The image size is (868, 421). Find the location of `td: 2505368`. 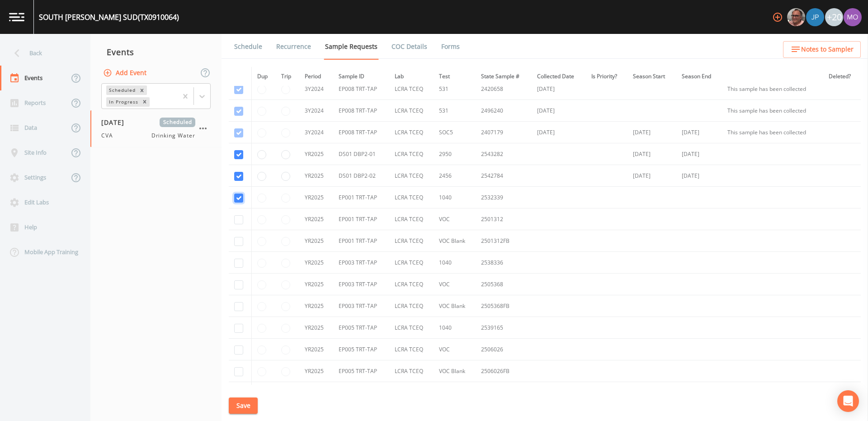

td: 2505368 is located at coordinates (503, 284).